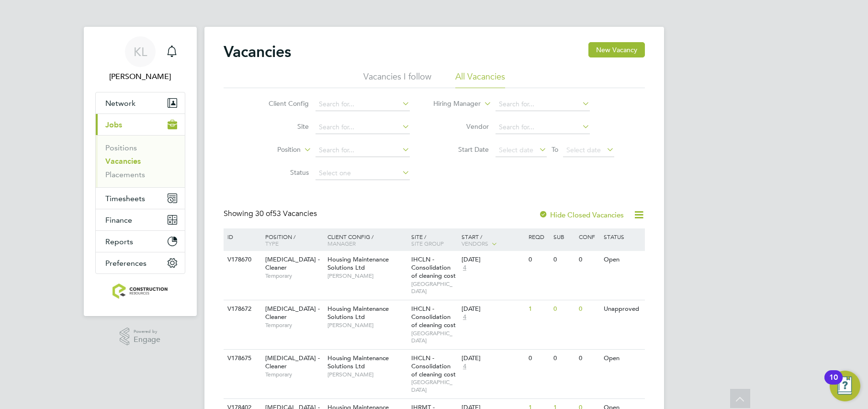  I want to click on button: Reports, so click(141, 241).